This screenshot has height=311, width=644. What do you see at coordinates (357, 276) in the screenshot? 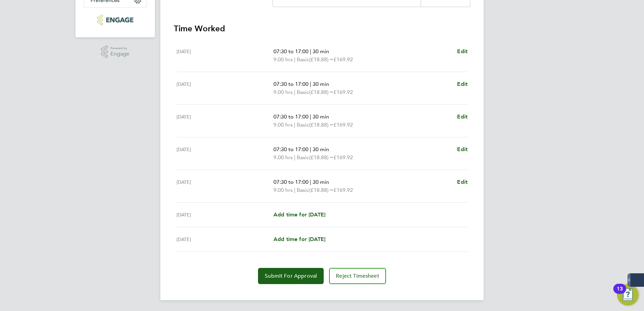
I see `span: Reject Timesheet` at bounding box center [357, 276].